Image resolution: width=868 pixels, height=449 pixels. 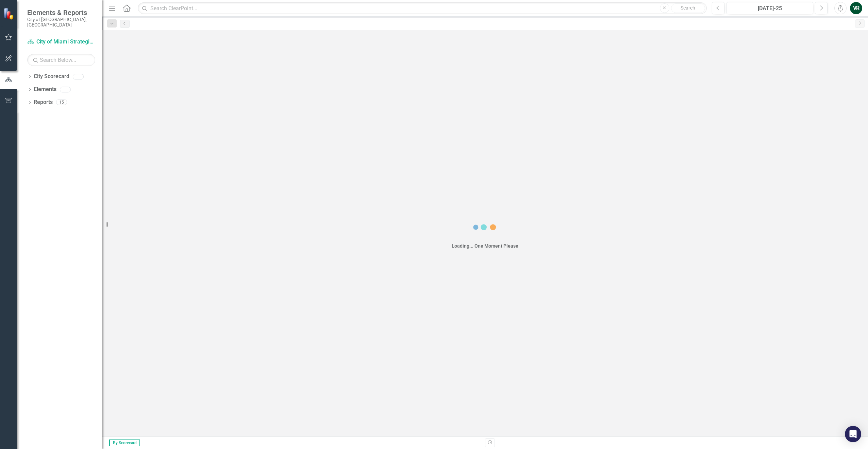 I want to click on div: Loading... One Moment Please, so click(x=485, y=246).